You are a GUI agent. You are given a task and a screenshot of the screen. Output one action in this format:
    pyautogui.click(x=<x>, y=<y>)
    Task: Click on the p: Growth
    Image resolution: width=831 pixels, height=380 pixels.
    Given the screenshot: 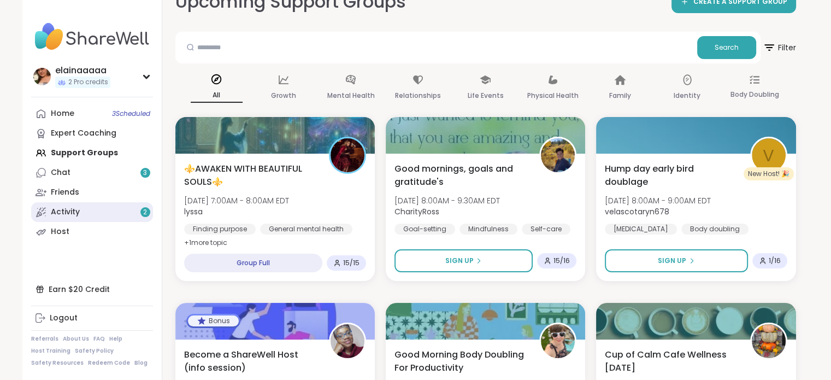 What is the action you would take?
    pyautogui.click(x=284, y=96)
    